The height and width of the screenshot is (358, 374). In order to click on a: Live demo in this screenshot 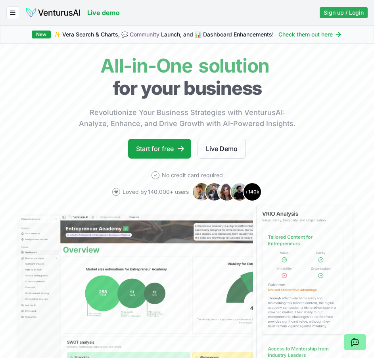, I will do `click(103, 13)`.